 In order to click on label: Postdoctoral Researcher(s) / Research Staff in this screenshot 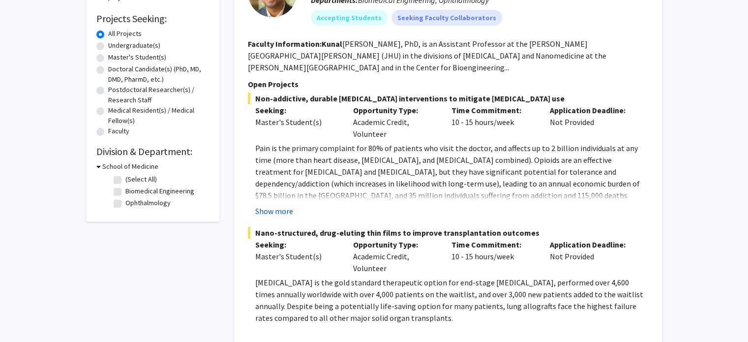, I will do `click(159, 95)`.